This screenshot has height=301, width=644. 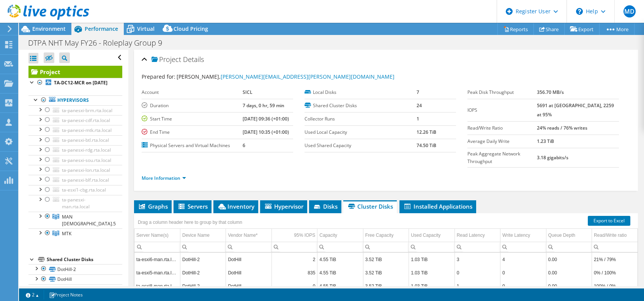 I want to click on span: ta-esxi1-cbg.rta.local, so click(x=84, y=189).